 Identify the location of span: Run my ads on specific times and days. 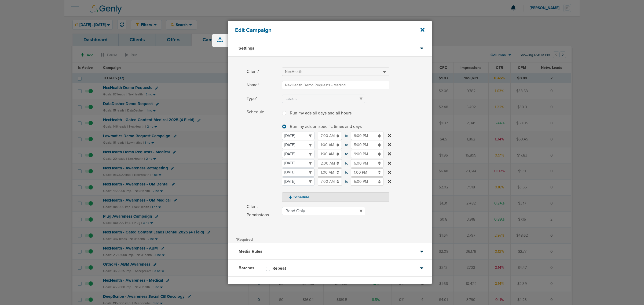
(326, 127).